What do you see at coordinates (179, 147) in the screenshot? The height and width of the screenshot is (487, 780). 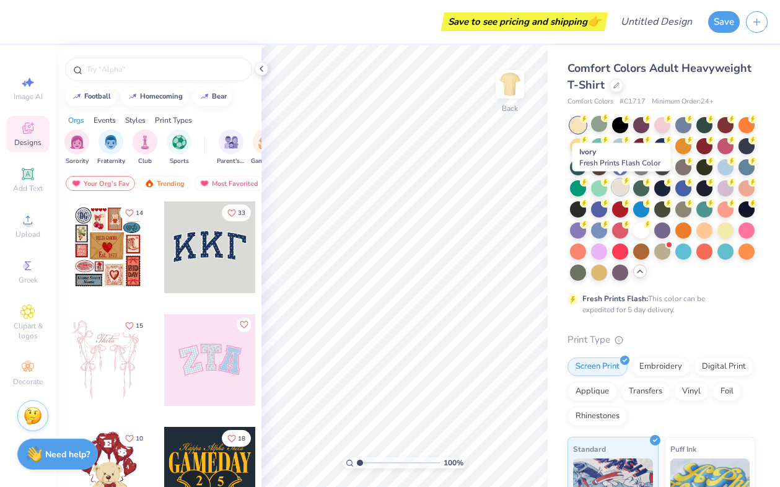 I see `div: filter for Sports` at bounding box center [179, 147].